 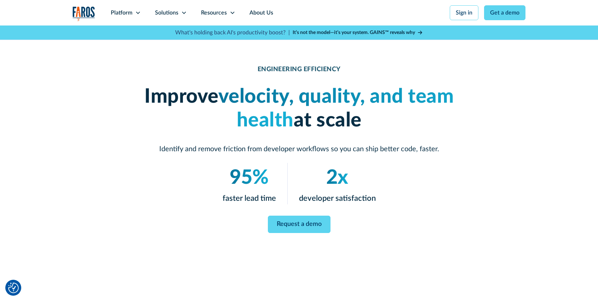 What do you see at coordinates (299, 149) in the screenshot?
I see `p: Identify and remove friction from developer workflows so you can ship better code, faster.` at bounding box center [299, 149].